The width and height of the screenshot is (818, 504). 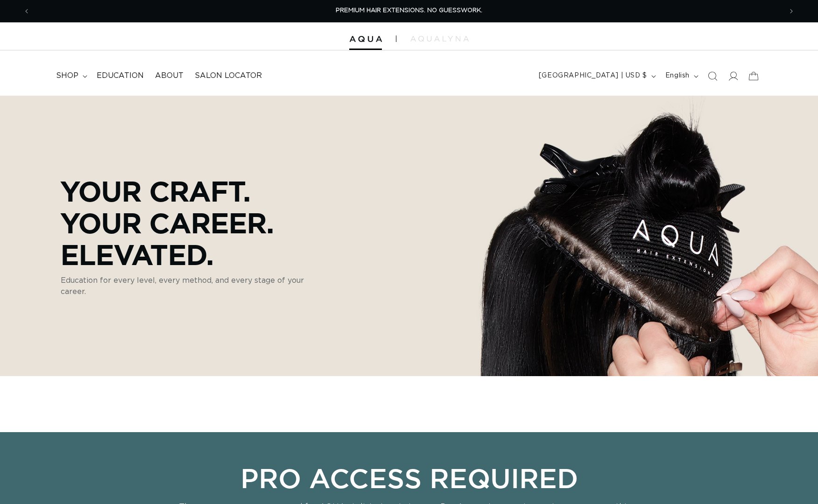 What do you see at coordinates (71, 75) in the screenshot?
I see `summary: shop` at bounding box center [71, 75].